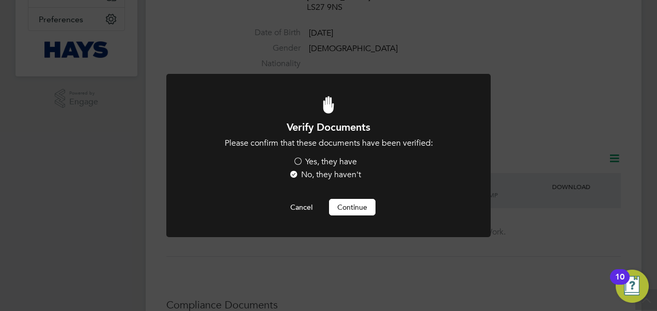 The width and height of the screenshot is (657, 311). Describe the element at coordinates (620, 284) in the screenshot. I see `div: 10` at that location.